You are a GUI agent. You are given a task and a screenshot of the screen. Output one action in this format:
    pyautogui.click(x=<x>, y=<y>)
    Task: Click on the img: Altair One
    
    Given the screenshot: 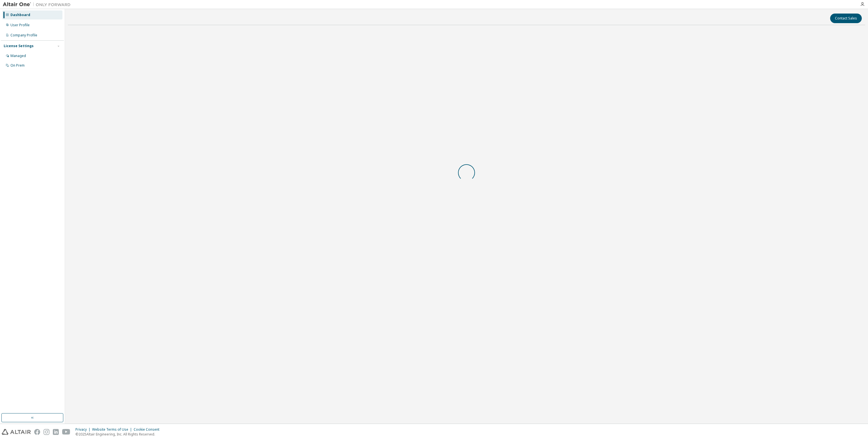 What is the action you would take?
    pyautogui.click(x=38, y=4)
    